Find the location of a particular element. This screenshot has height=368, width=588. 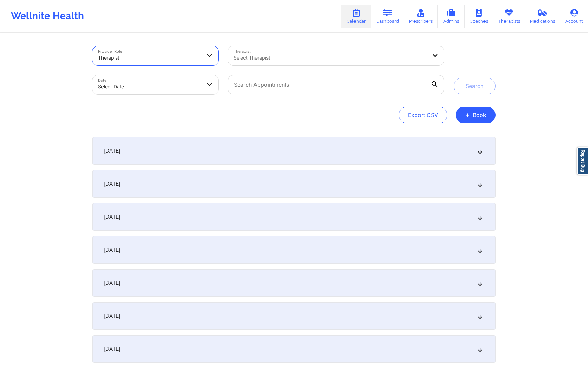

a: Admins is located at coordinates (451, 16).